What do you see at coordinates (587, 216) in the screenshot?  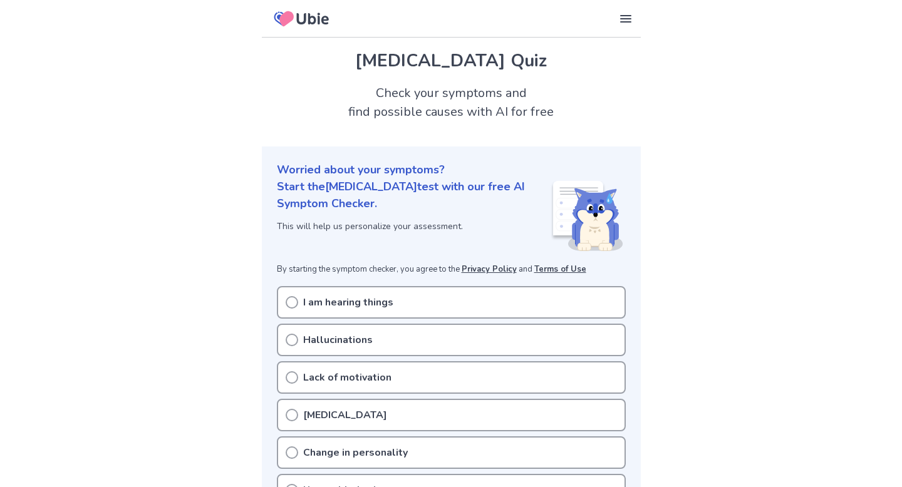 I see `img: Shiba` at bounding box center [587, 216].